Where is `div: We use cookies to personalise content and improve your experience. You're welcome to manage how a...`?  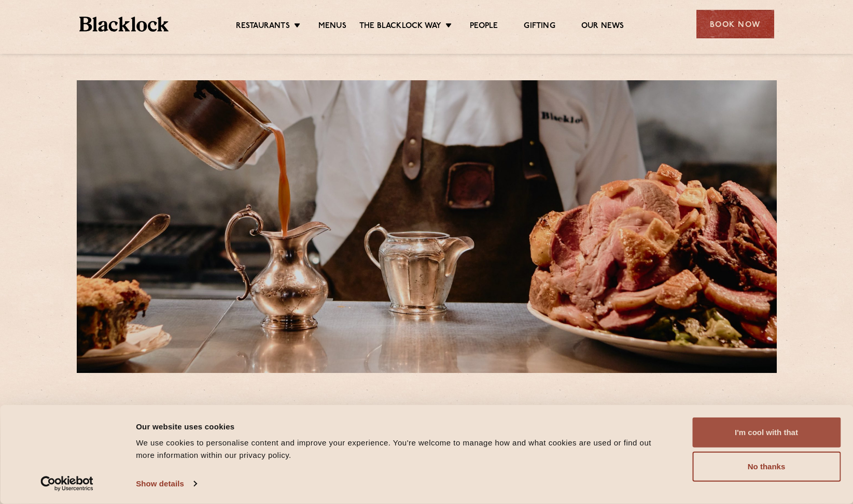
div: We use cookies to personalise content and improve your experience. You're welcome to manage how a... is located at coordinates (402, 449).